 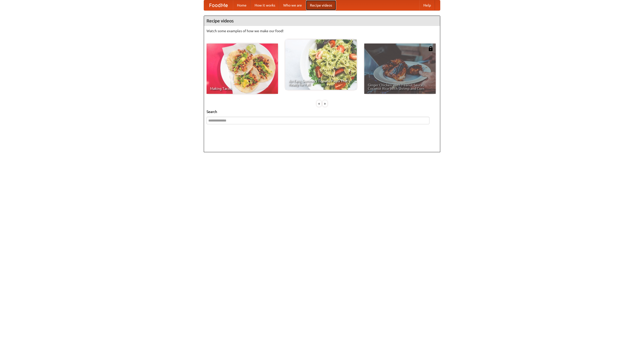 What do you see at coordinates (431, 48) in the screenshot?
I see `img: 483408.png` at bounding box center [431, 48].